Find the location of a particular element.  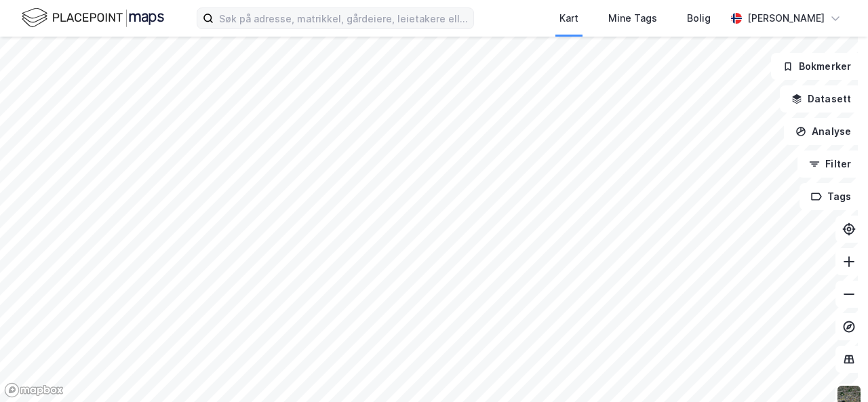

div: Bolig is located at coordinates (698, 18).